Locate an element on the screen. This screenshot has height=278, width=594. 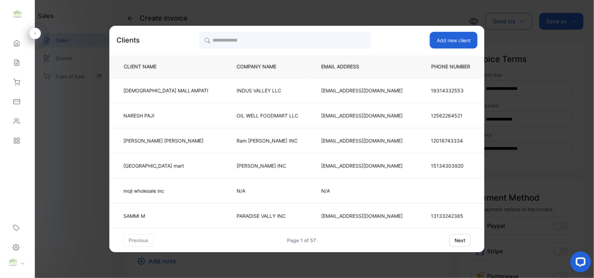
p: PARADISE VALLY INC is located at coordinates (267, 216).